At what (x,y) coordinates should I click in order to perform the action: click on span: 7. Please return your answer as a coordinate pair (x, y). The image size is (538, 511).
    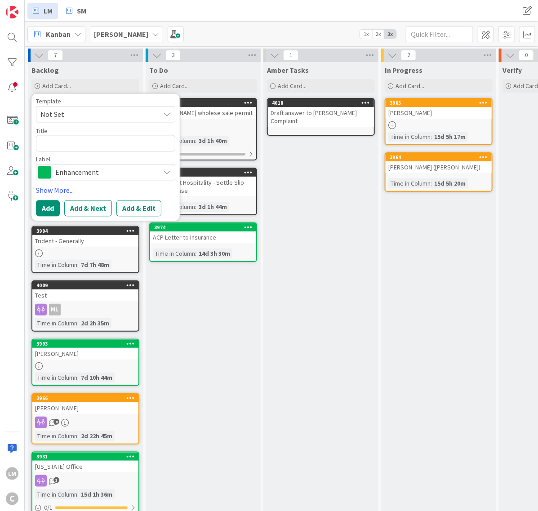
    Looking at the image, I should click on (55, 55).